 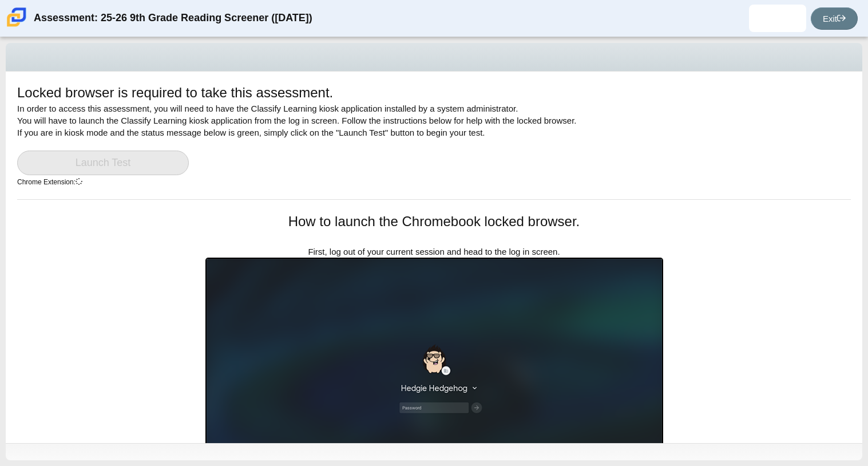 I want to click on a: Launch Test, so click(x=103, y=163).